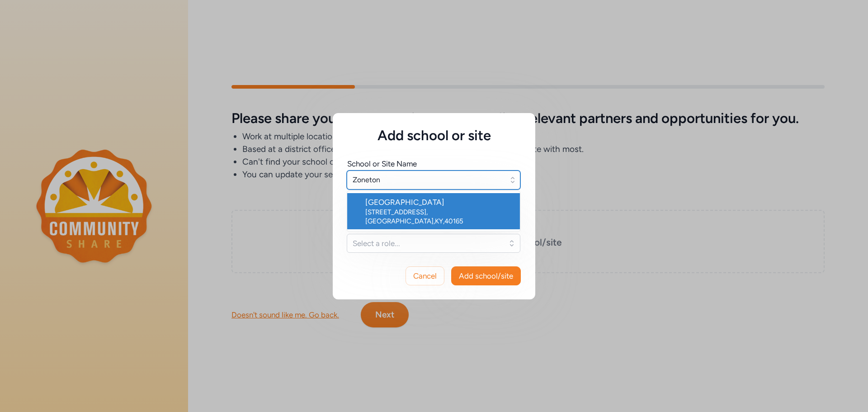 The width and height of the screenshot is (868, 412). What do you see at coordinates (434, 180) in the screenshot?
I see `input: Enter school name...` at bounding box center [434, 180].